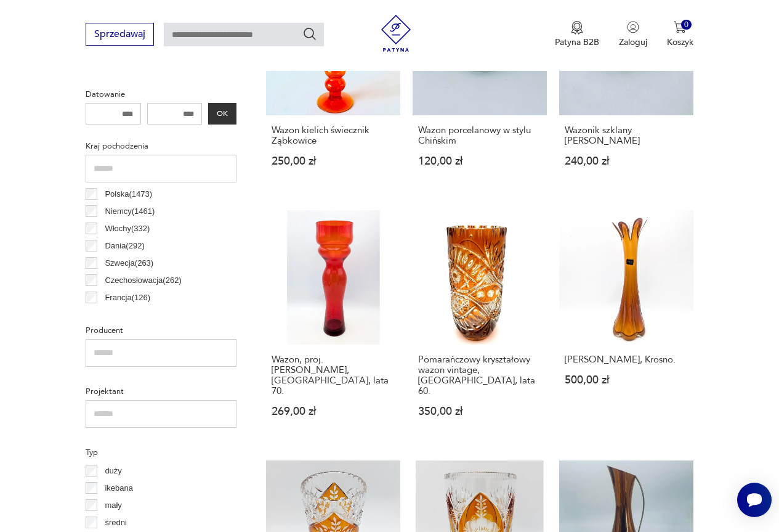  What do you see at coordinates (680, 42) in the screenshot?
I see `p: Koszyk` at bounding box center [680, 42].